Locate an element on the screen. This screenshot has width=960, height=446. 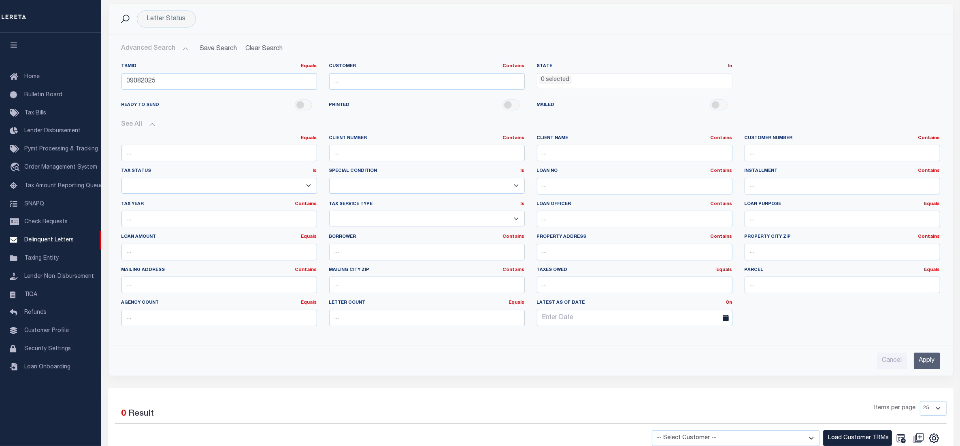
label: LOAN AMOUNT is located at coordinates (219, 237).